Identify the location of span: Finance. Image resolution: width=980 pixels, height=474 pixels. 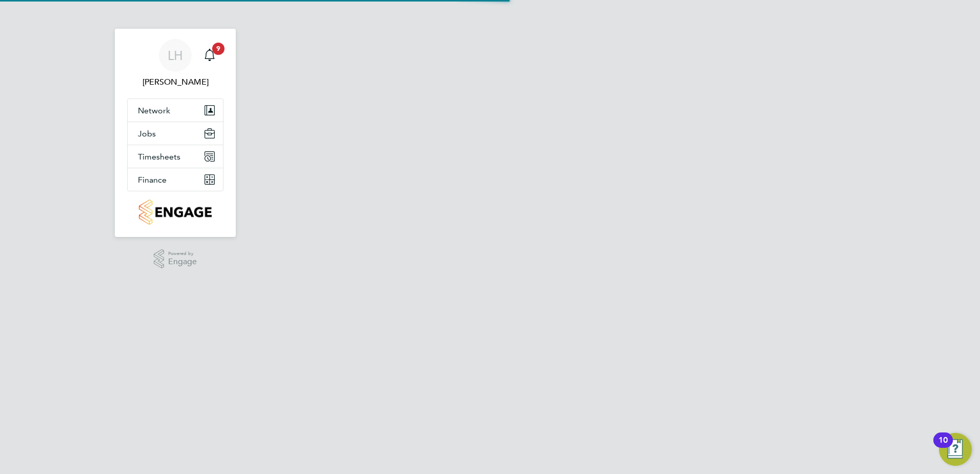
(152, 180).